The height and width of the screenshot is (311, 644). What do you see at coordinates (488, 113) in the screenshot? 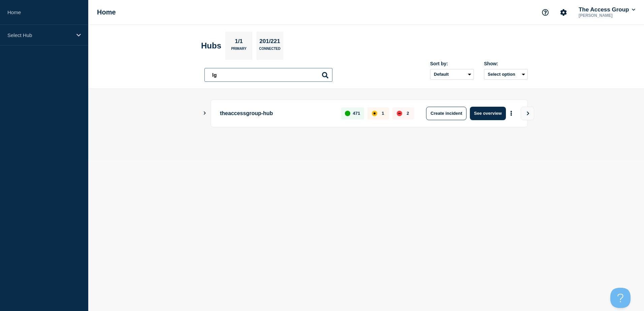
I see `button: See overview` at bounding box center [488, 113].